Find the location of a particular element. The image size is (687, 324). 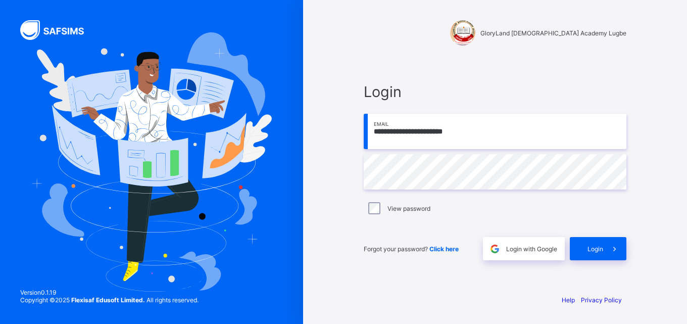

span: Copyright © 2025 All rights reserved. is located at coordinates (109, 300).